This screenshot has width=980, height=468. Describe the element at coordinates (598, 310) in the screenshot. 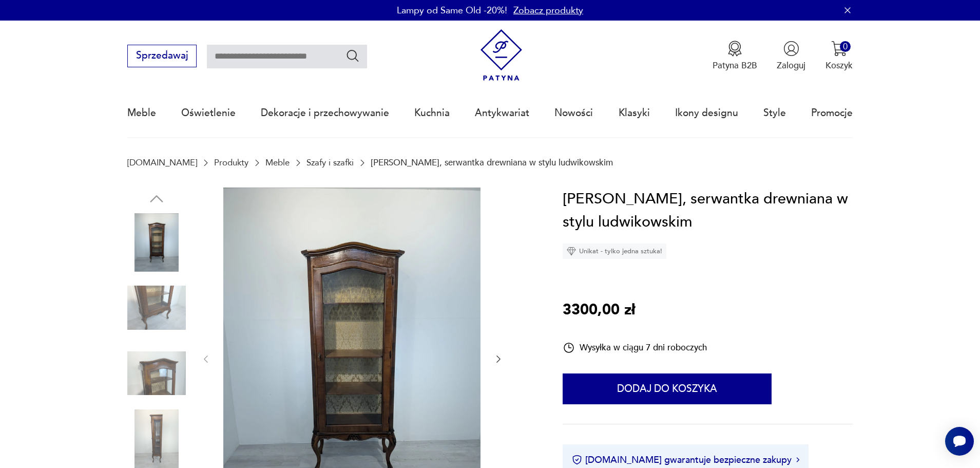

I see `p: 3300,00 zł` at that location.